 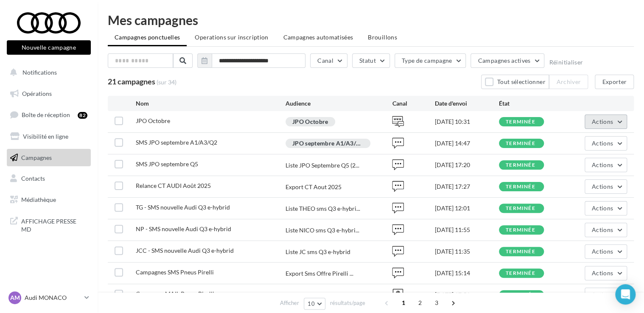 What do you see at coordinates (322, 166) in the screenshot?
I see `span: Liste JPO Septembre Q5 (2...` at bounding box center [322, 166].